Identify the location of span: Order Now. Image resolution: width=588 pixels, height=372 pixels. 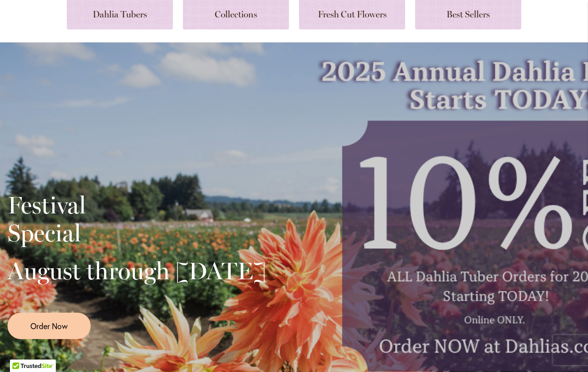
(49, 326).